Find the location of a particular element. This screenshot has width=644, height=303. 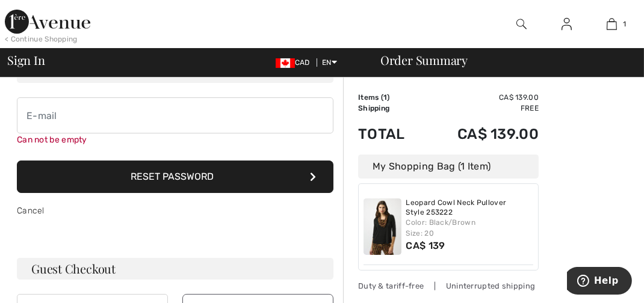

td: Total is located at coordinates (391, 134).